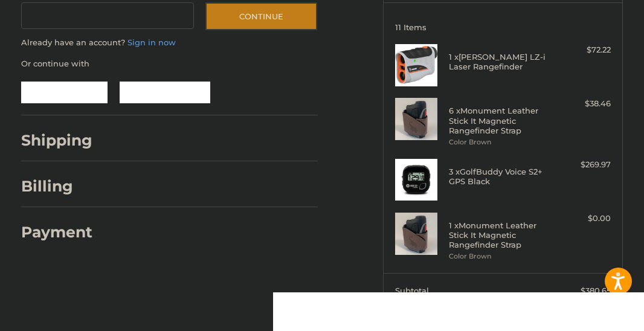 The width and height of the screenshot is (644, 331). I want to click on div: $0.00, so click(584, 219).